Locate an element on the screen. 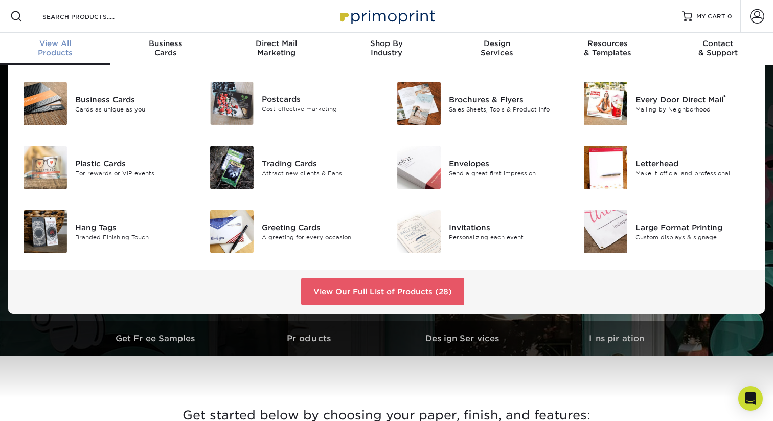 The width and height of the screenshot is (773, 421). span: Resources is located at coordinates (607, 43).